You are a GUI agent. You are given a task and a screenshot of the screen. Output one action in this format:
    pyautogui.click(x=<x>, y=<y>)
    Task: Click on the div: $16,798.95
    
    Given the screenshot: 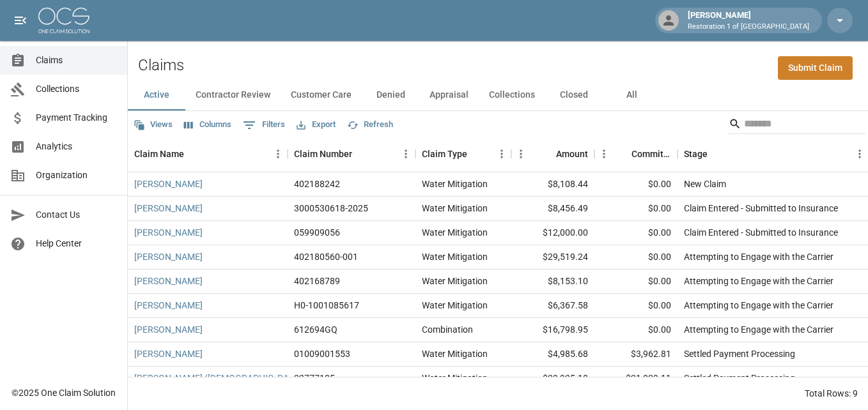 What is the action you would take?
    pyautogui.click(x=553, y=330)
    